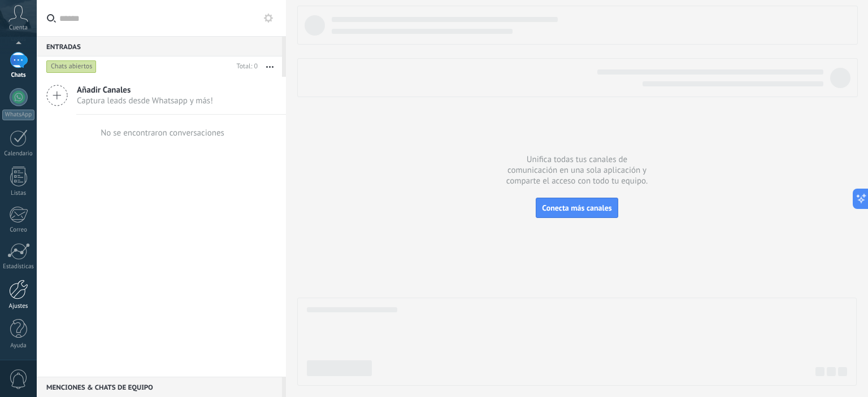 The width and height of the screenshot is (868, 397). What do you see at coordinates (145, 100) in the screenshot?
I see `span: Captura leads desde Whatsapp y más!` at bounding box center [145, 100].